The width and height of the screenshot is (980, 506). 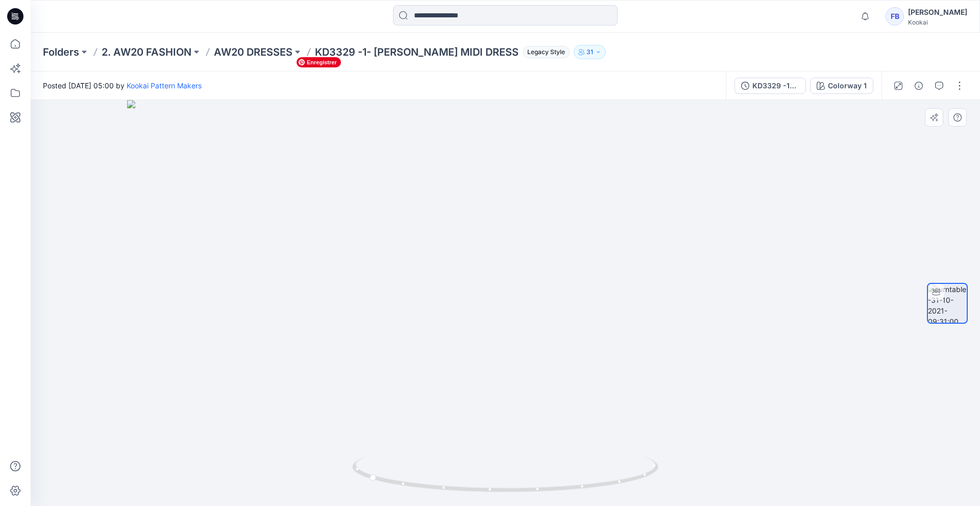 What do you see at coordinates (146, 52) in the screenshot?
I see `p: 2. AW20 FASHION` at bounding box center [146, 52].